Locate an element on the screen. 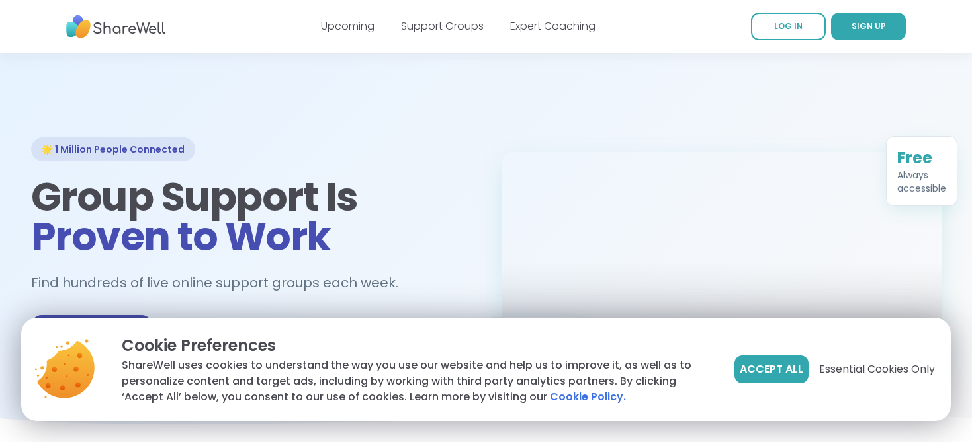 This screenshot has width=972, height=442. h2: Find hundreds of live online support groups each week. is located at coordinates (222, 283).